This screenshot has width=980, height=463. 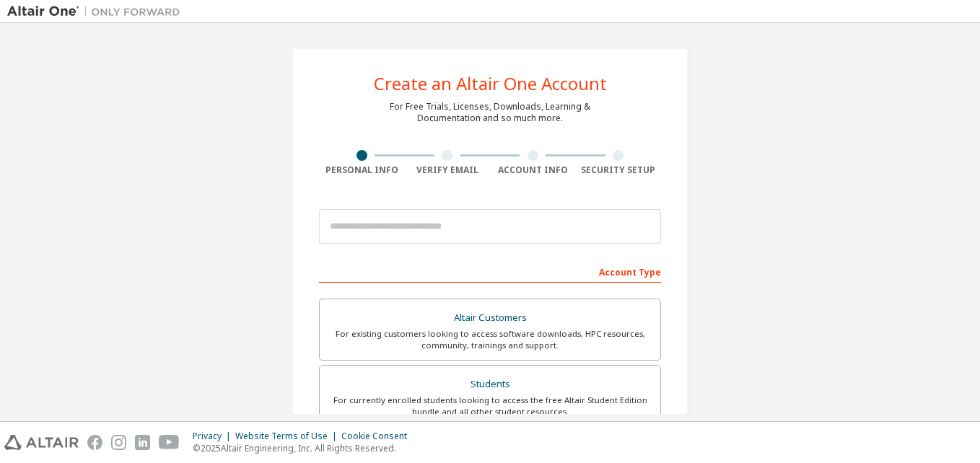 I want to click on div: Create an Altair One Account, so click(x=490, y=83).